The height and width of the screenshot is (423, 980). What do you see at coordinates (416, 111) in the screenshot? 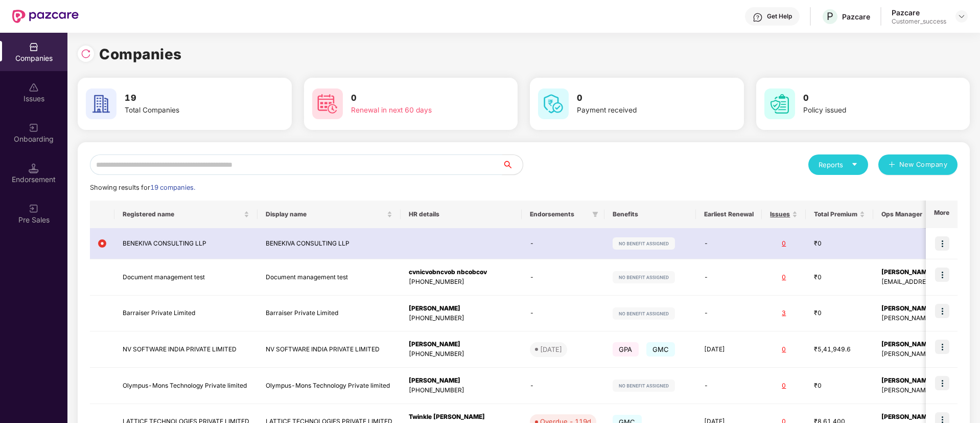
I see `div: Renewal in next 60 days` at bounding box center [416, 111].